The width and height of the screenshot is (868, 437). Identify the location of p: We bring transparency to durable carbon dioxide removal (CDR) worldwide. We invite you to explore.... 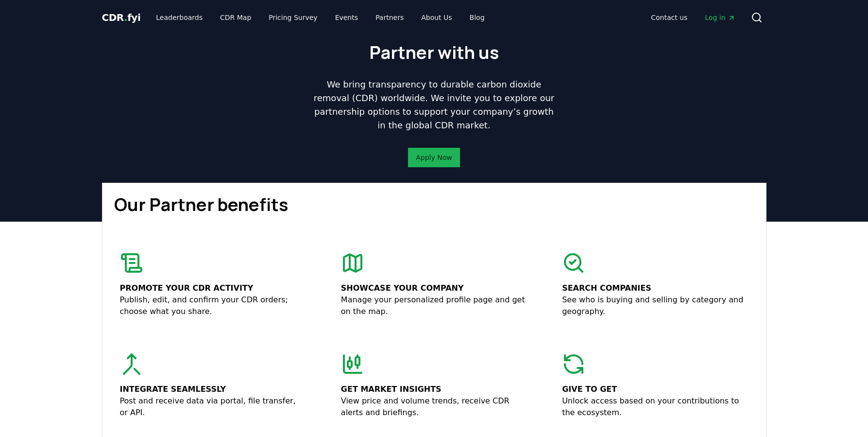
(434, 105).